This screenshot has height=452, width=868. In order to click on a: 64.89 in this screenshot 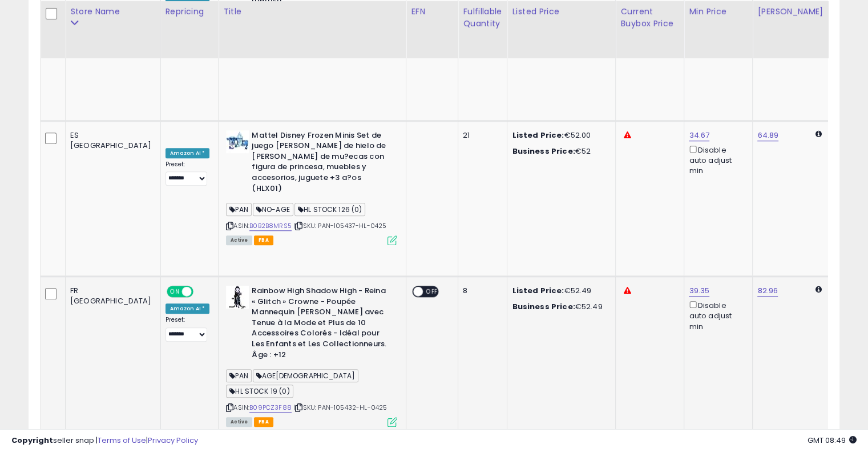, I will do `click(768, 135)`.